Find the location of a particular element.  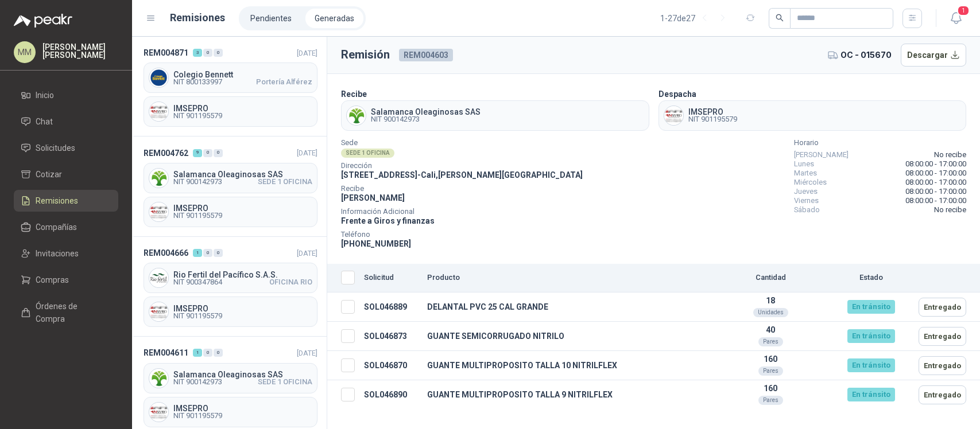

a: Compañías is located at coordinates (66, 227).